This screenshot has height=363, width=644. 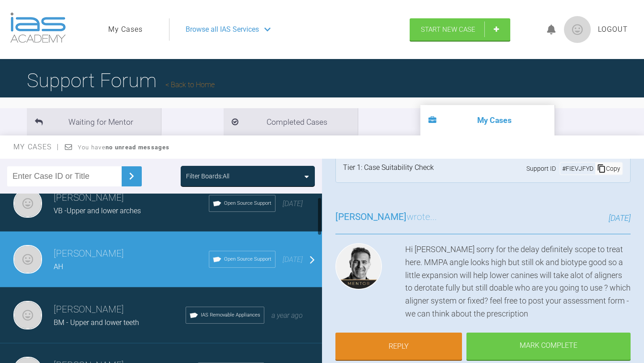 What do you see at coordinates (207, 176) in the screenshot?
I see `div: Filter Boards: All` at bounding box center [207, 176].